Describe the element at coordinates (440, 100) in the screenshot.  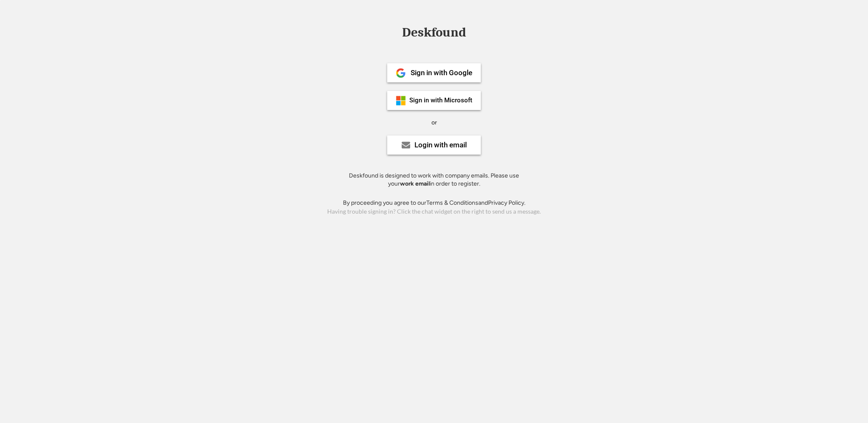
I see `div: Sign in with Microsoft` at that location.